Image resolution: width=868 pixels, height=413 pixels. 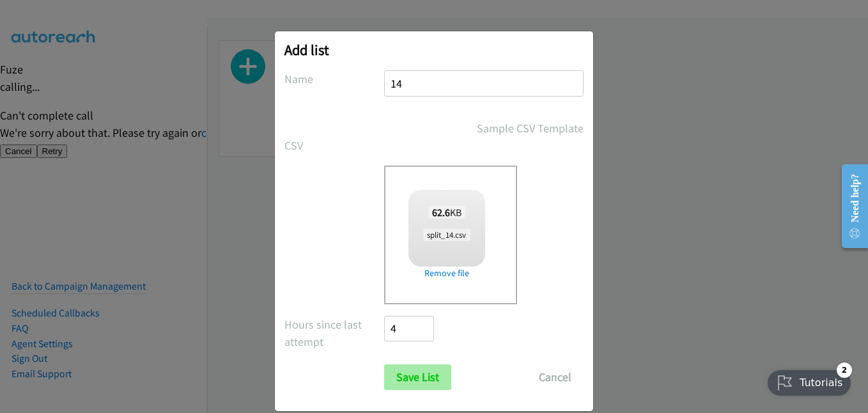 What do you see at coordinates (446, 235) in the screenshot?
I see `span: split_14.csv` at bounding box center [446, 235].